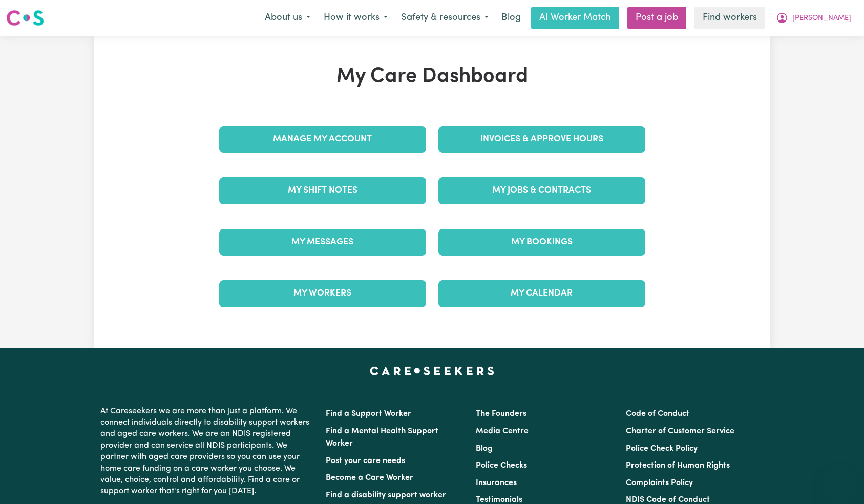 The height and width of the screenshot is (504, 864). What do you see at coordinates (662, 448) in the screenshot?
I see `a: Police Check Policy` at bounding box center [662, 448].